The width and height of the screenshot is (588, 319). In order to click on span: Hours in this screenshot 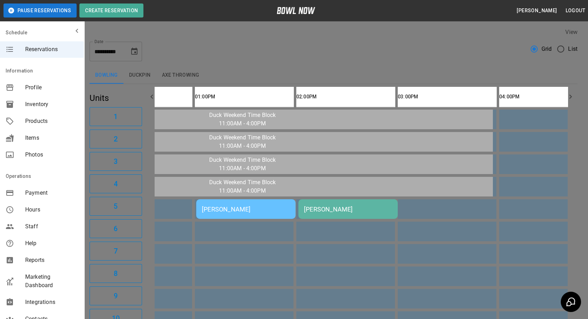, I will do `click(52, 209)`.